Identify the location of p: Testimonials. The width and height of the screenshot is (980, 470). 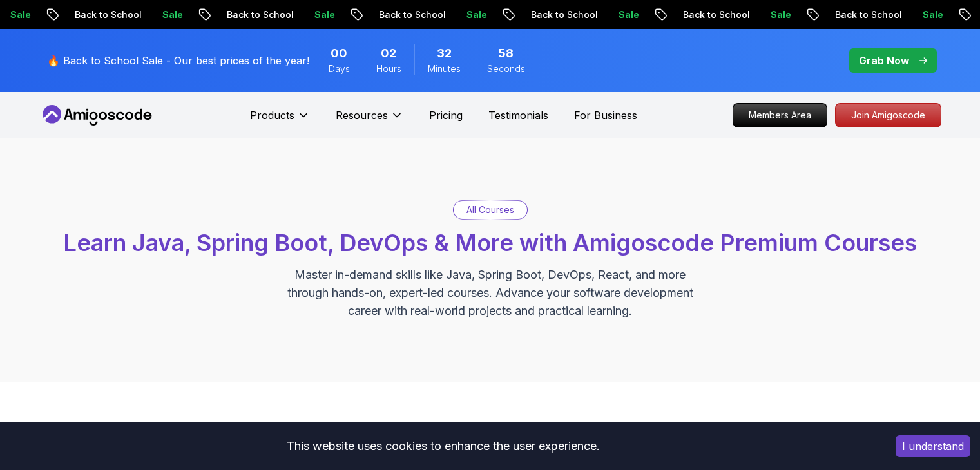
(518, 115).